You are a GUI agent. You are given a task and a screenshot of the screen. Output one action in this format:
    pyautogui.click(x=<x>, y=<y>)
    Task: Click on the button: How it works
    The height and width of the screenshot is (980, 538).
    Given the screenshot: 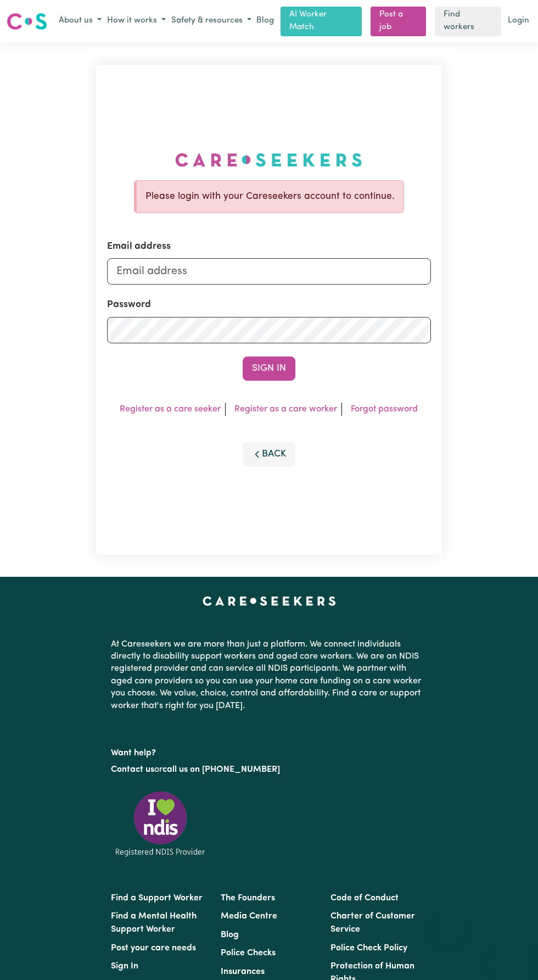 What is the action you would take?
    pyautogui.click(x=137, y=21)
    